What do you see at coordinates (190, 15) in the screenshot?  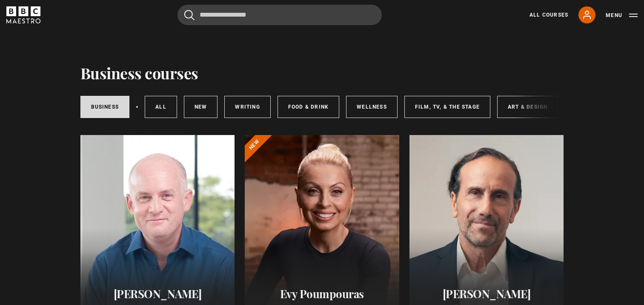 I see `button: Submit the search query` at bounding box center [190, 15].